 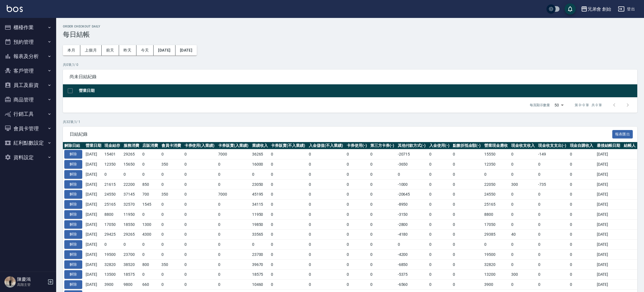 I want to click on button: 櫃檯作業, so click(x=28, y=28).